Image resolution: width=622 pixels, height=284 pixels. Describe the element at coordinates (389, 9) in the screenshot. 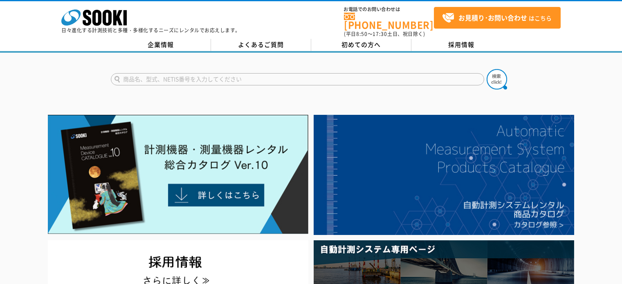

I see `span: お電話でのお問い合わせは` at that location.